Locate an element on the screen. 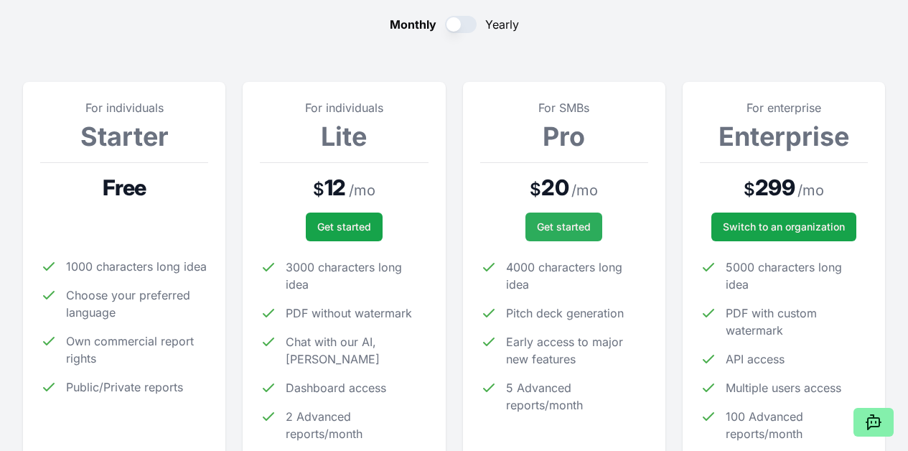 The height and width of the screenshot is (451, 908). h3: Starter is located at coordinates (124, 136).